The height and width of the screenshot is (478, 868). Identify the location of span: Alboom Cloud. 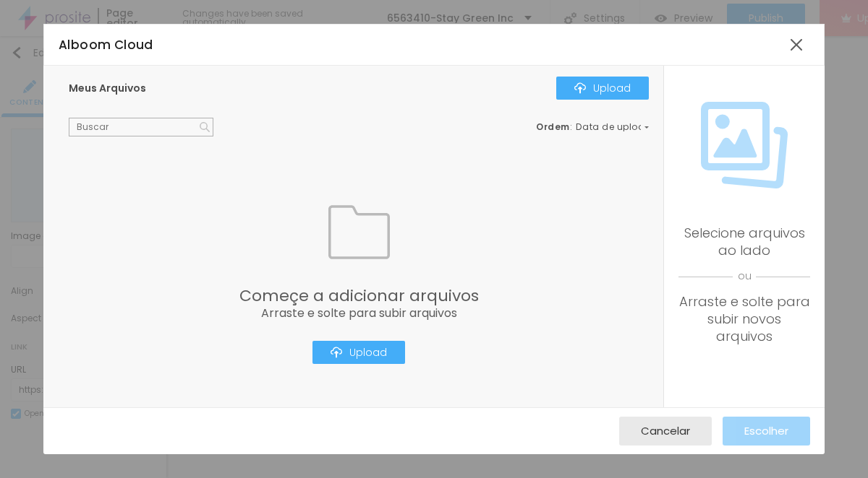
(105, 45).